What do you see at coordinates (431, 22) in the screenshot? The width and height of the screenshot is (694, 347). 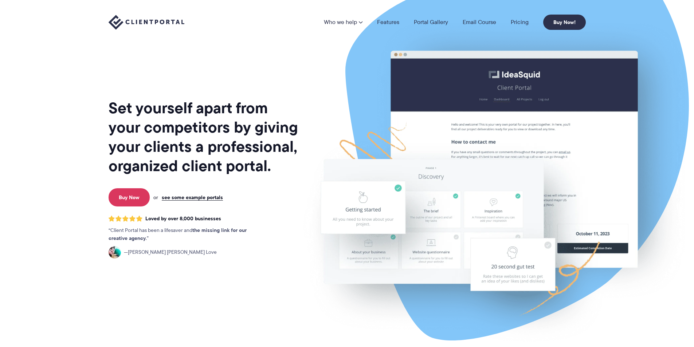 I see `a: Portal Gallery` at bounding box center [431, 22].